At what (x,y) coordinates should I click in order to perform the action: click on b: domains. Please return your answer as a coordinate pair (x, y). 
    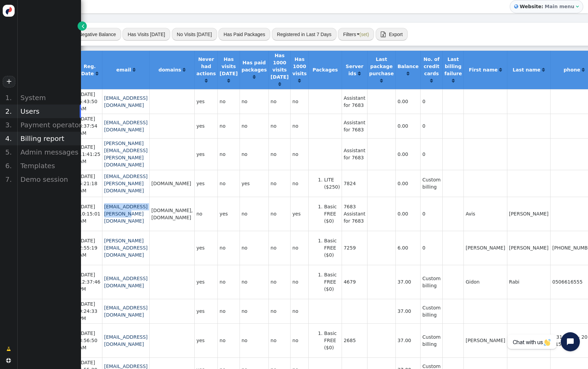
    Looking at the image, I should click on (170, 70).